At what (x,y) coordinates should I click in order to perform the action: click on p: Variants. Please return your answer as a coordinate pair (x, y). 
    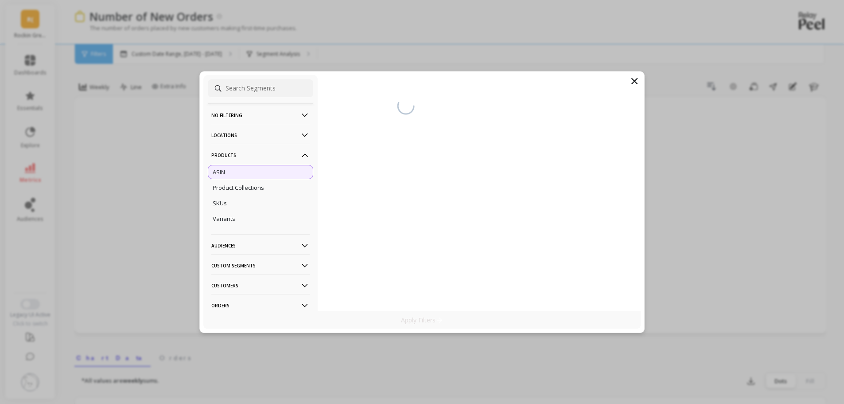
    Looking at the image, I should click on (224, 218).